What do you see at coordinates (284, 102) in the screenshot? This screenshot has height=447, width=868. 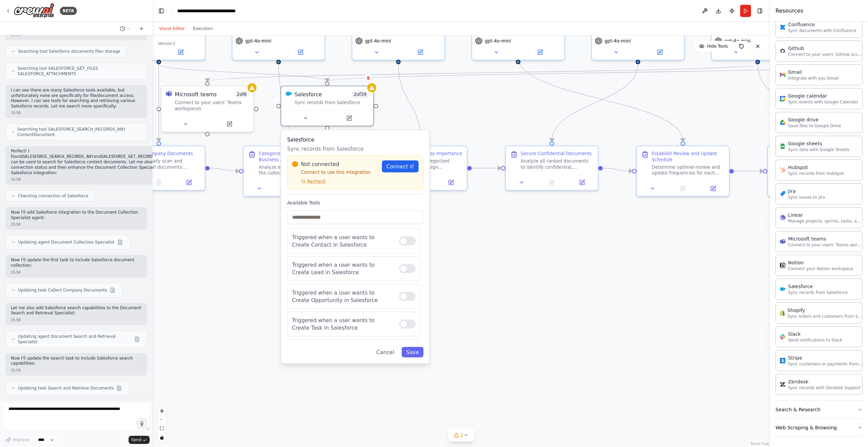 I see `g: Edge from 9d9a5b2d-c06f-4673-9fb0-58b3df608c34 to a775c412-f534-4a17-80a2-4dd2ce7f2a70` at bounding box center [284, 102].